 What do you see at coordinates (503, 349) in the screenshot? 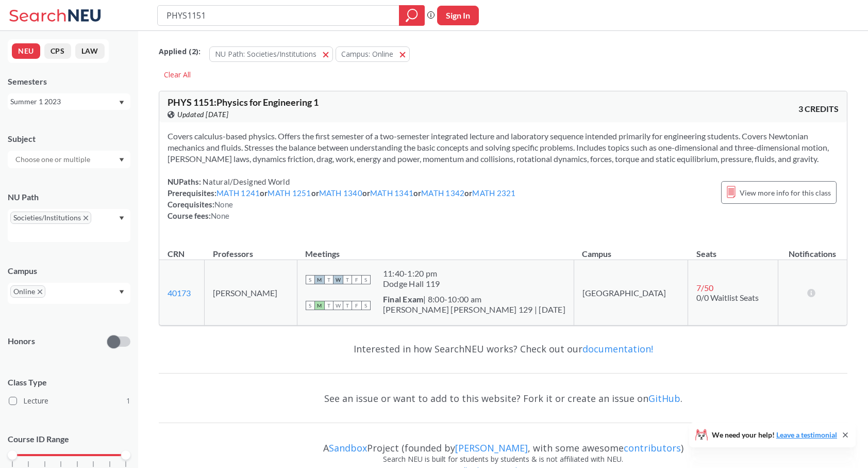
I see `div: Interested in how SearchNEU works? Check out our` at bounding box center [503, 349].